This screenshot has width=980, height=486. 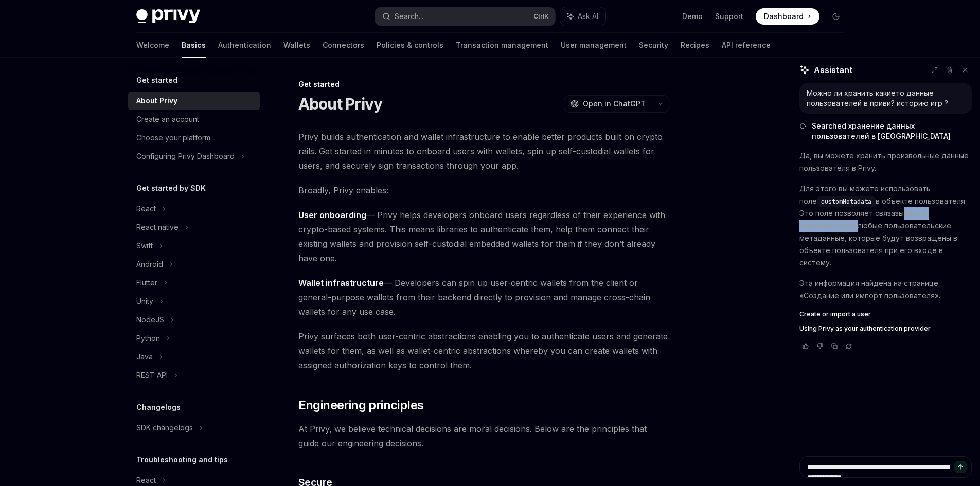 I want to click on div: Choose your platform, so click(x=174, y=138).